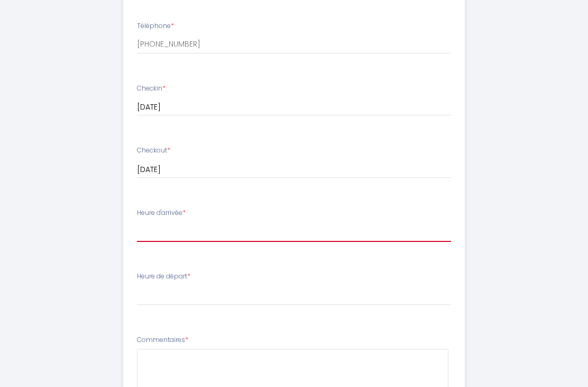 This screenshot has height=387, width=588. What do you see at coordinates (156, 26) in the screenshot?
I see `label: Téléphone` at bounding box center [156, 26].